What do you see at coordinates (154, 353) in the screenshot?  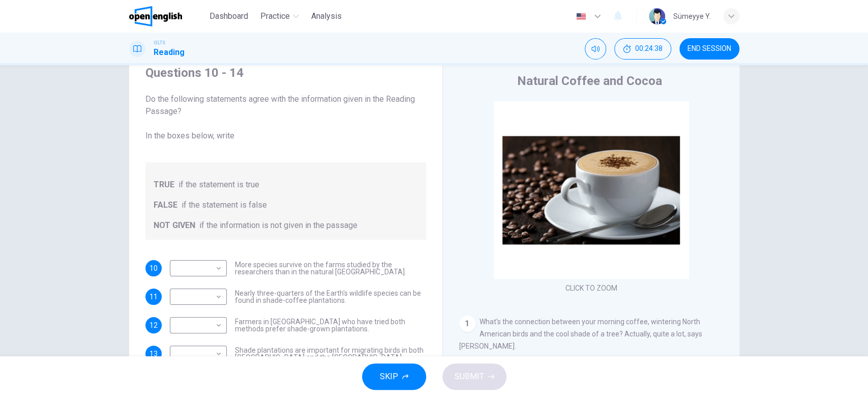 I see `span: 13` at bounding box center [154, 353].